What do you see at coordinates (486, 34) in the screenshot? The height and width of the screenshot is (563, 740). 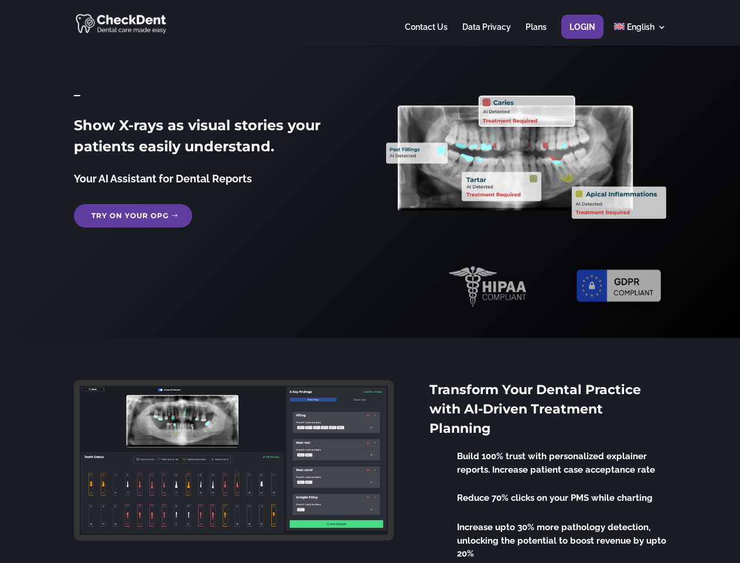 I see `a: Data Privacy` at bounding box center [486, 34].